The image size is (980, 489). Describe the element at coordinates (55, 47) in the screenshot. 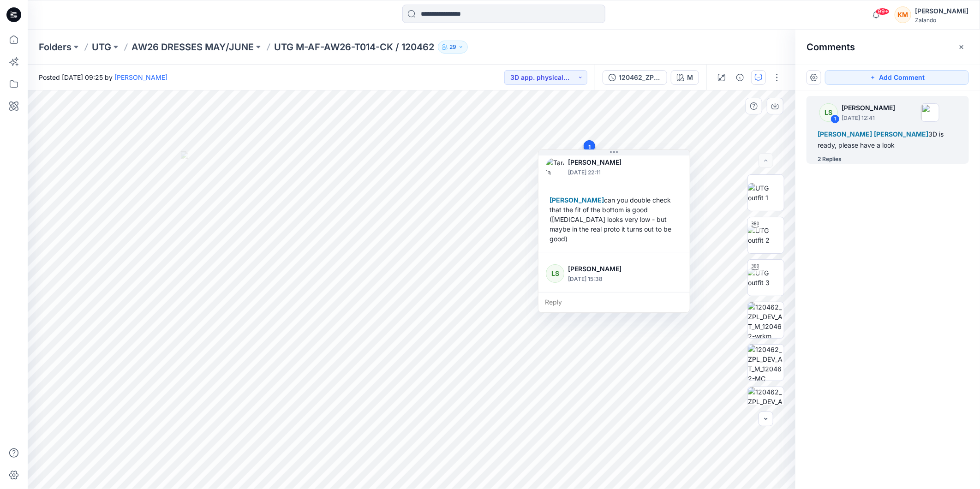

I see `p: Folders` at that location.